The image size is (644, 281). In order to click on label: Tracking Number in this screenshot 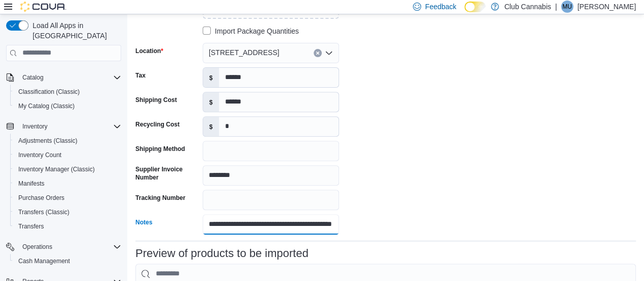, I will do `click(161, 198)`.